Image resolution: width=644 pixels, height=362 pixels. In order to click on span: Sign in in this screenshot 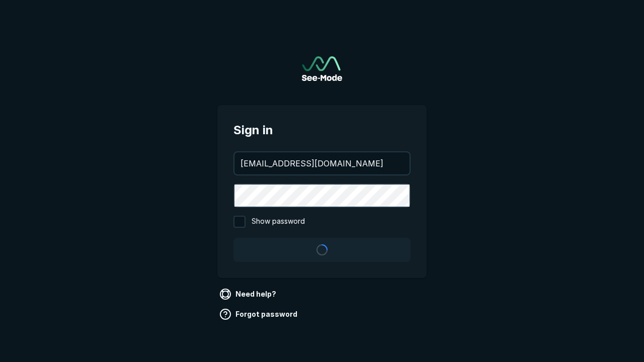, I will do `click(322, 130)`.